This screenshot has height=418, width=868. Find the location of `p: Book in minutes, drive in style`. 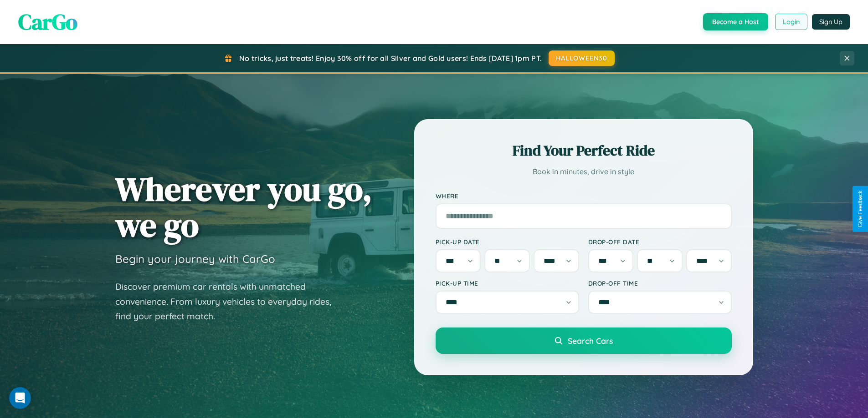

p: Book in minutes, drive in style is located at coordinates (584, 172).